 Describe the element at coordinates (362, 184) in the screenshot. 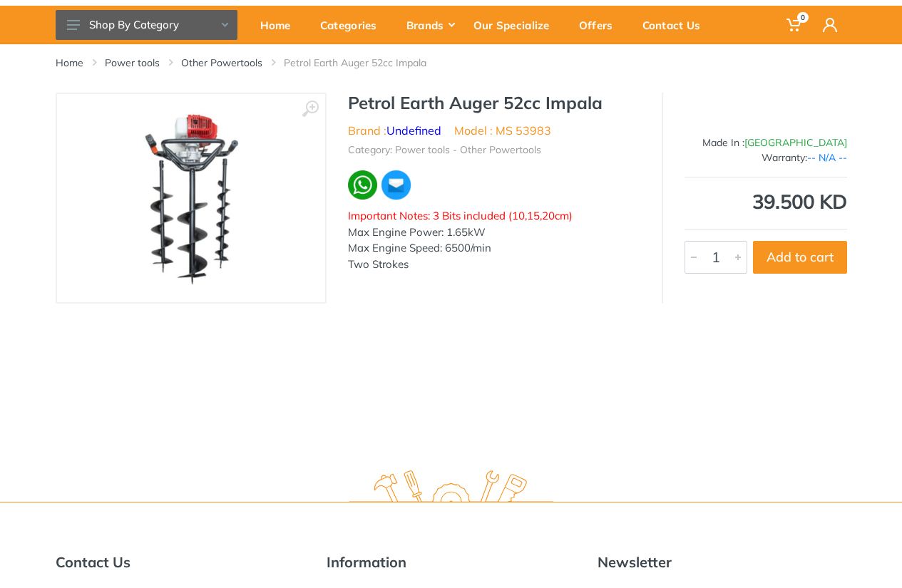

I see `img: wa.webp` at that location.